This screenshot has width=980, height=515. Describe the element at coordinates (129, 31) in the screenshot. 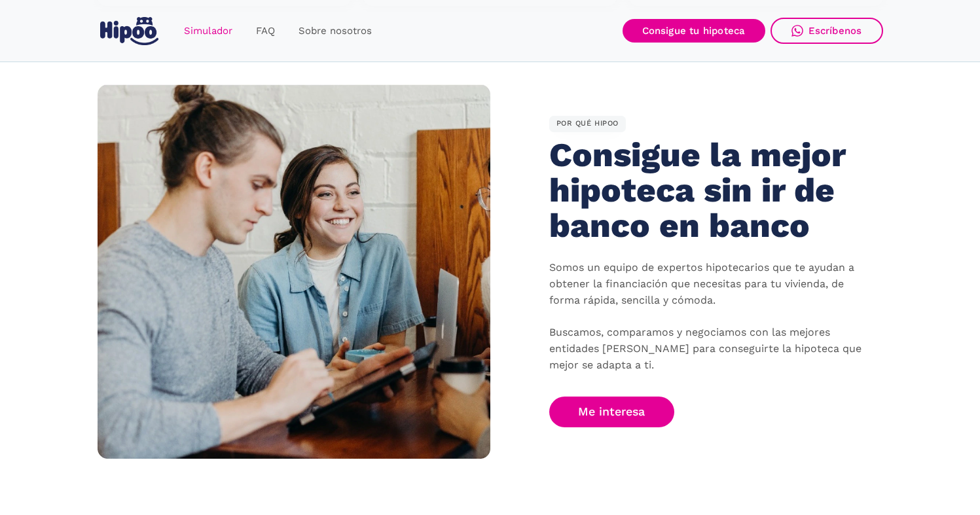

I see `a: home` at that location.